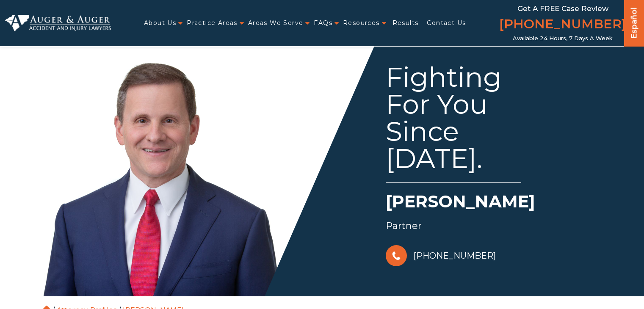 This screenshot has width=644, height=309. What do you see at coordinates (58, 23) in the screenshot?
I see `a: Auger & Auger Accident and Injury Lawyers Logo` at bounding box center [58, 23].